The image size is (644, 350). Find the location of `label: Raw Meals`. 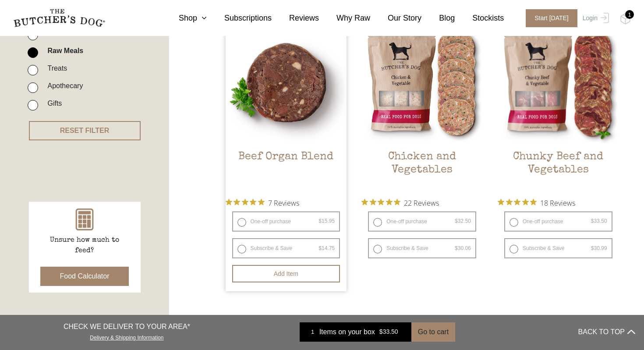

label: Raw Meals is located at coordinates (63, 50).